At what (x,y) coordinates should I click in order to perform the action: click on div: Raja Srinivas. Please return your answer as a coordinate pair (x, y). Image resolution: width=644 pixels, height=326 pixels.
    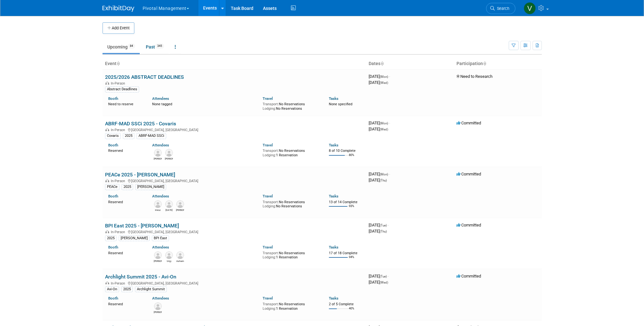
    Looking at the image, I should click on (169, 210).